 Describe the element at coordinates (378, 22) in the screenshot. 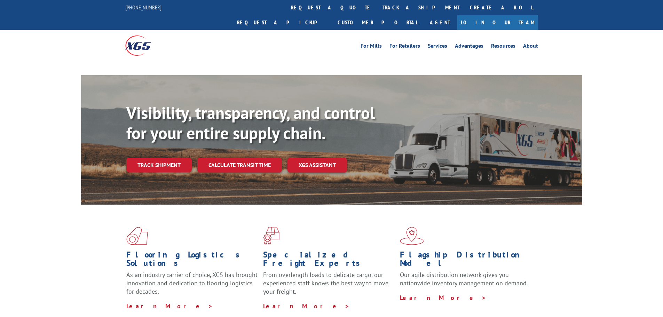

I see `a: Customer Portal` at that location.